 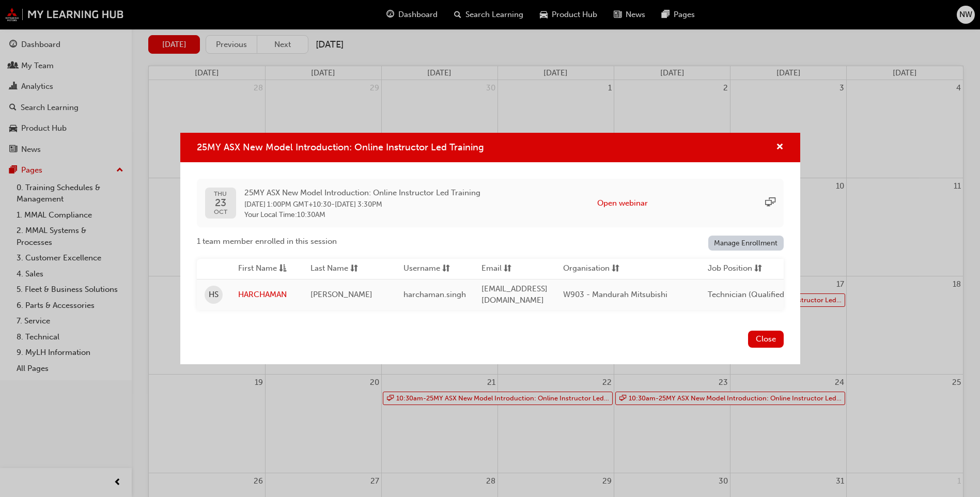 I want to click on span: Last Name, so click(x=329, y=268).